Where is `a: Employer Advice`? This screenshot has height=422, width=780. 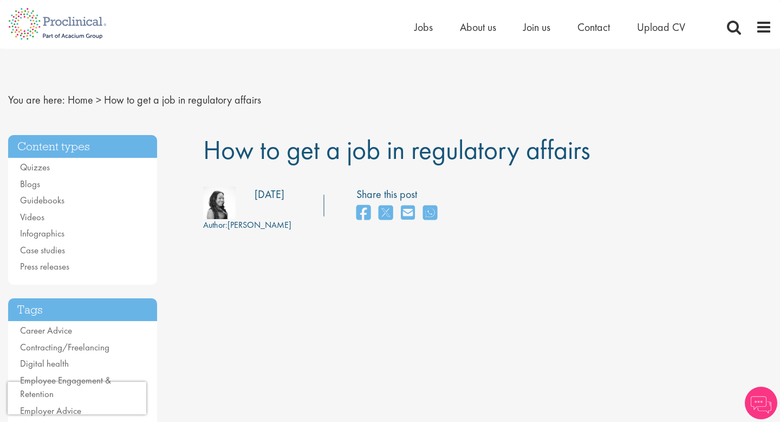
a: Employer Advice is located at coordinates (50, 410).